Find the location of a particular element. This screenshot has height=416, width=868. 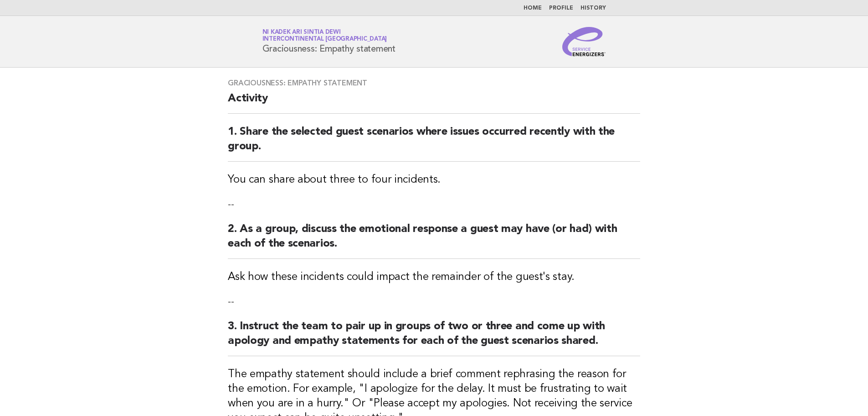

h3: Ask how these incidents could impact the remainder of the guest's stay. is located at coordinates (434, 277).